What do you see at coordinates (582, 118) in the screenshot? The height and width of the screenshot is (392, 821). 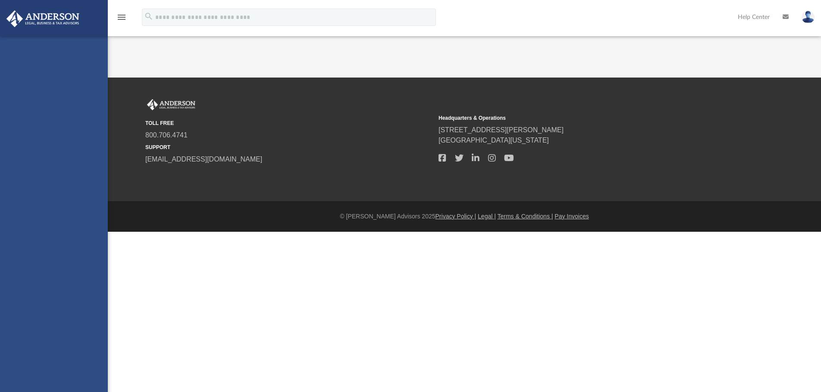 I see `small: Headquarters & Operations` at bounding box center [582, 118].